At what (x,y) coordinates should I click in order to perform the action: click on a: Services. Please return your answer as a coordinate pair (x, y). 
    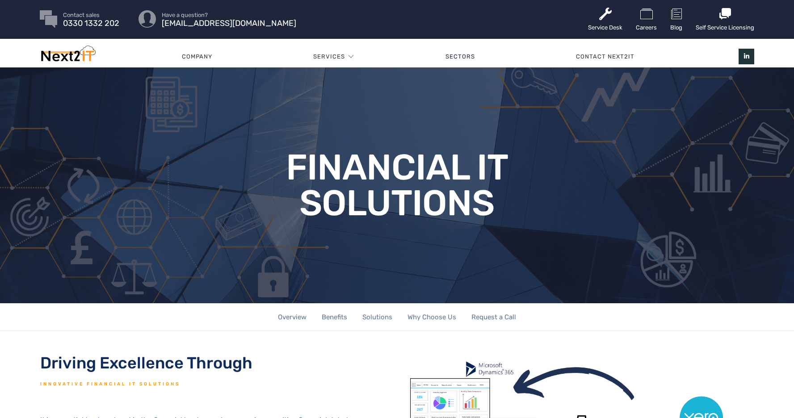
    Looking at the image, I should click on (329, 57).